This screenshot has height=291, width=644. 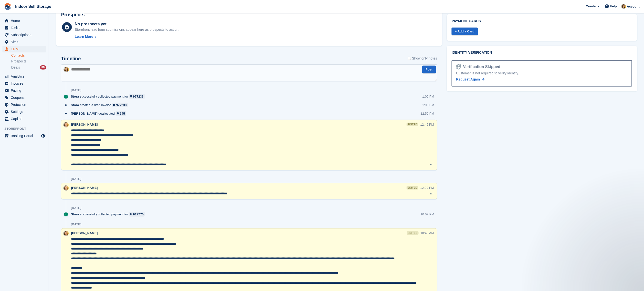 I want to click on span: Sites, so click(x=25, y=42).